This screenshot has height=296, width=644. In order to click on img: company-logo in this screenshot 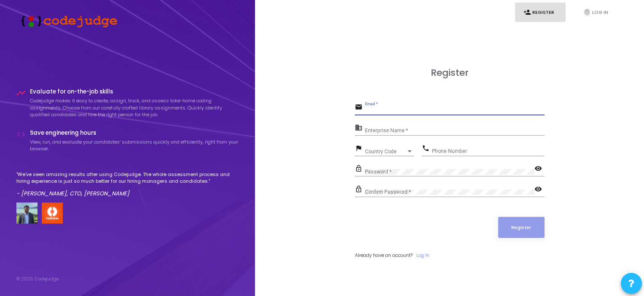, I will do `click(52, 213)`.